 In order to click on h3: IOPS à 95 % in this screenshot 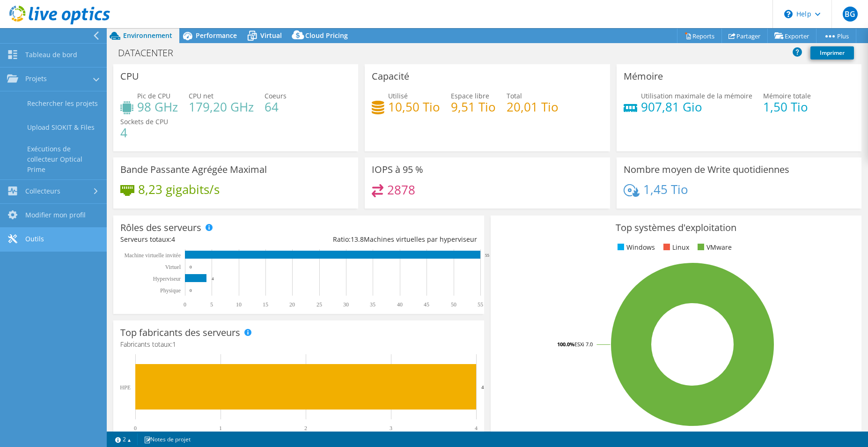, I will do `click(398, 169)`.